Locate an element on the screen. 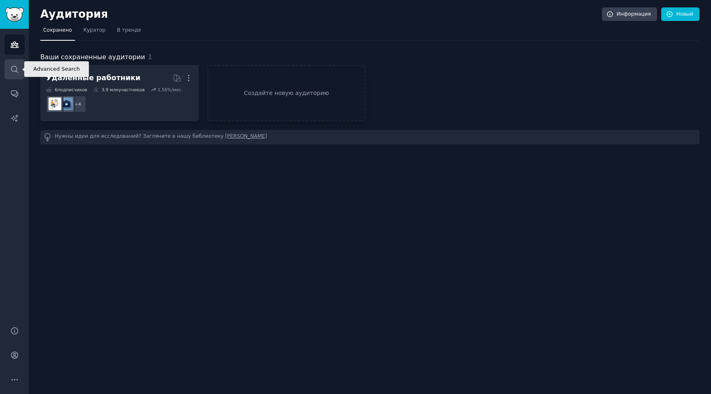  font: Информация is located at coordinates (633, 14).